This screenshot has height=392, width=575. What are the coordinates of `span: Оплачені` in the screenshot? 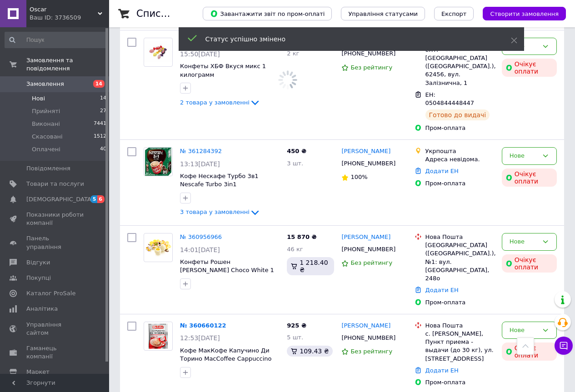 It's located at (46, 149).